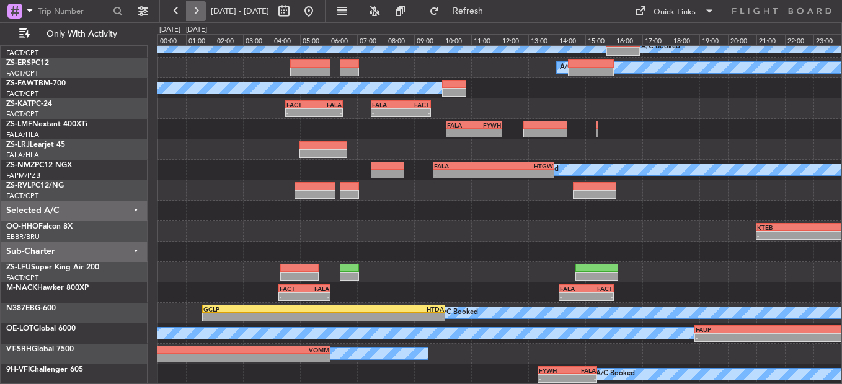  Describe the element at coordinates (229, 40) in the screenshot. I see `div: 02:00` at that location.